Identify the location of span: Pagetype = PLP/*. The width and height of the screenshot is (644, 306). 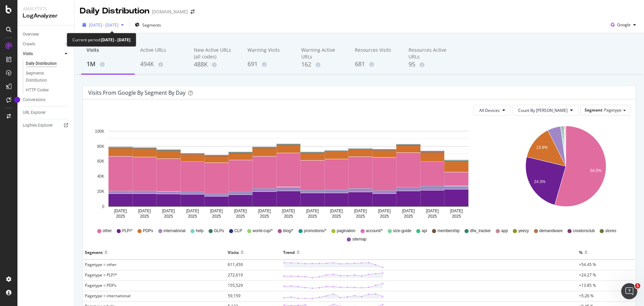
(101, 275).